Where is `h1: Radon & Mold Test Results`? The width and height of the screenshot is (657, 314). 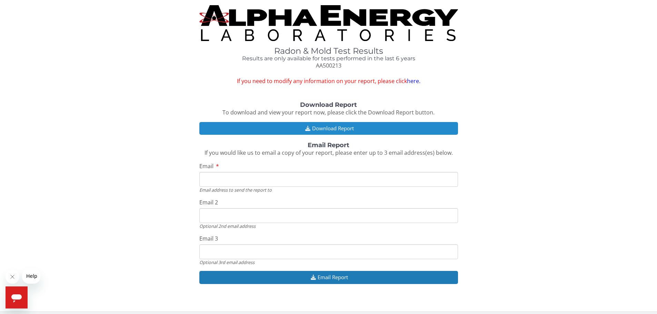
h1: Radon & Mold Test Results is located at coordinates (329, 51).